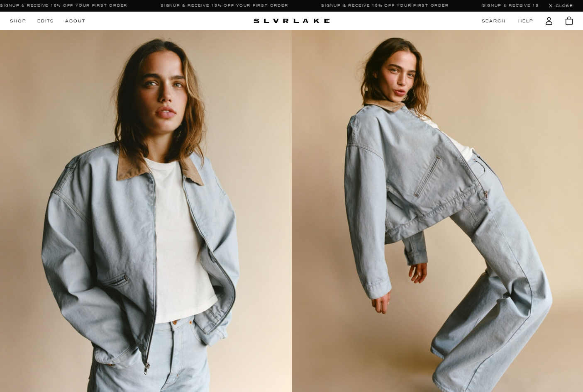  I want to click on a: Shop, so click(18, 21).